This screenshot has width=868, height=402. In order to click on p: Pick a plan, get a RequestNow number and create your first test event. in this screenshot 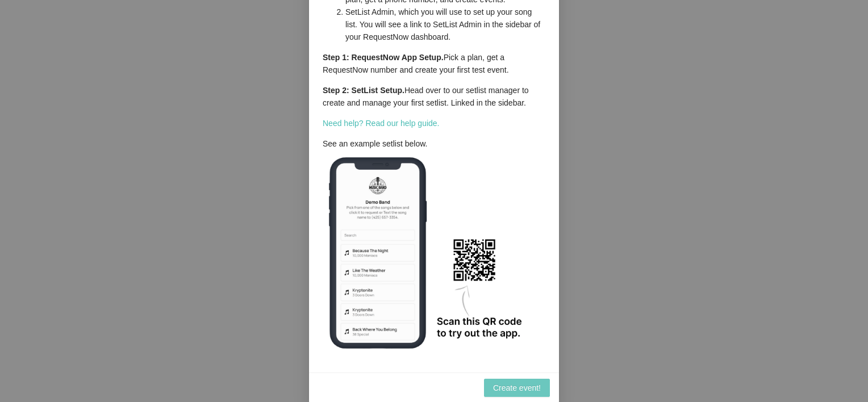, I will do `click(434, 64)`.